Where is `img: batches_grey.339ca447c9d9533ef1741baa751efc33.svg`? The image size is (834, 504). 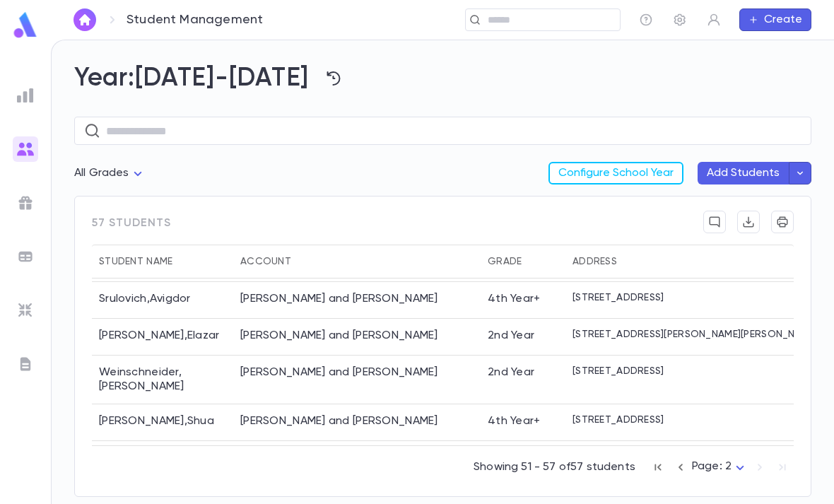
img: batches_grey.339ca447c9d9533ef1741baa751efc33.svg is located at coordinates (25, 257).